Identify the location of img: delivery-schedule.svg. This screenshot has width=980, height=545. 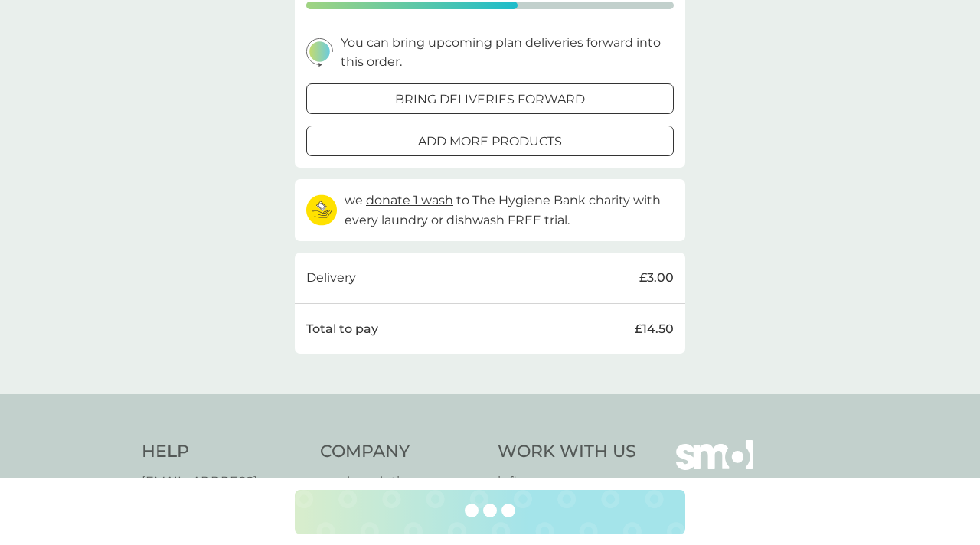
(319, 52).